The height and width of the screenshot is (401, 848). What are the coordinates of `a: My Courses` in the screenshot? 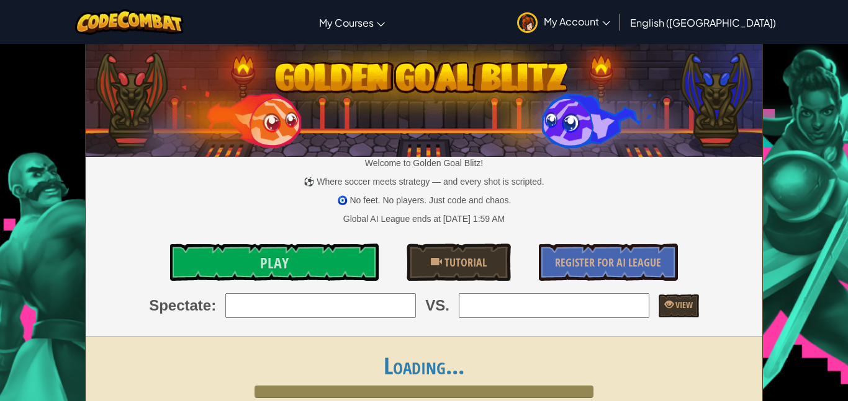 It's located at (352, 22).